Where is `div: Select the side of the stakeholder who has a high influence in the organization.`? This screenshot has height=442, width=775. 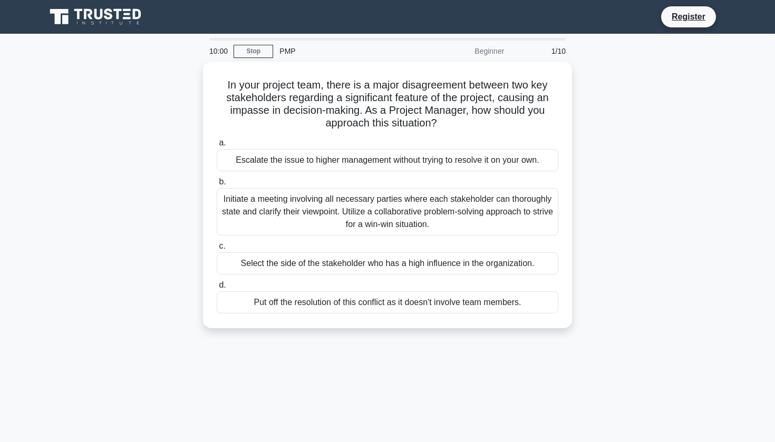 div: Select the side of the stakeholder who has a high influence in the organization. is located at coordinates (387, 264).